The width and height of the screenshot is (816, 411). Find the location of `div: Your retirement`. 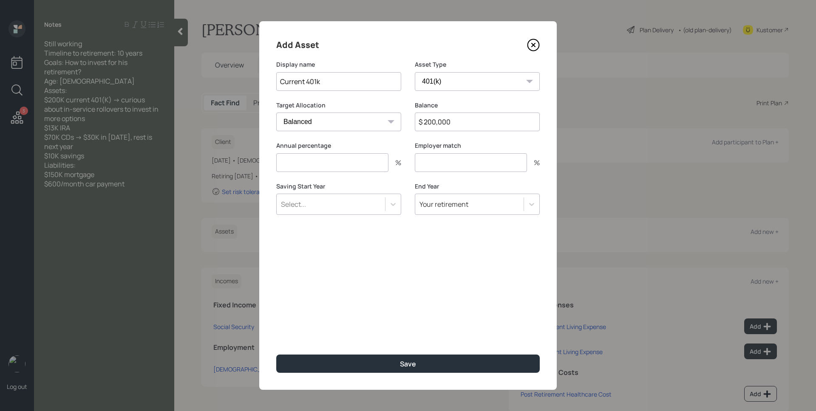

div: Your retirement is located at coordinates (443, 204).